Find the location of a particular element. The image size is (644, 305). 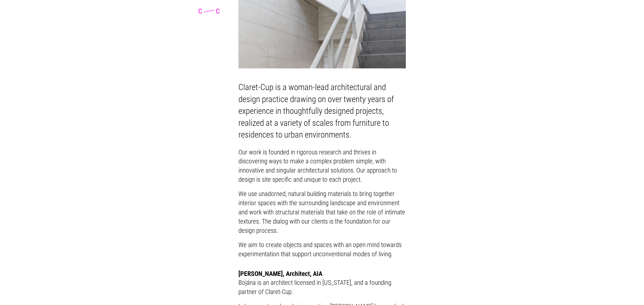

p: We use unadorned, natural building materials to bring together interior spaces with the surroundi... is located at coordinates (322, 212).